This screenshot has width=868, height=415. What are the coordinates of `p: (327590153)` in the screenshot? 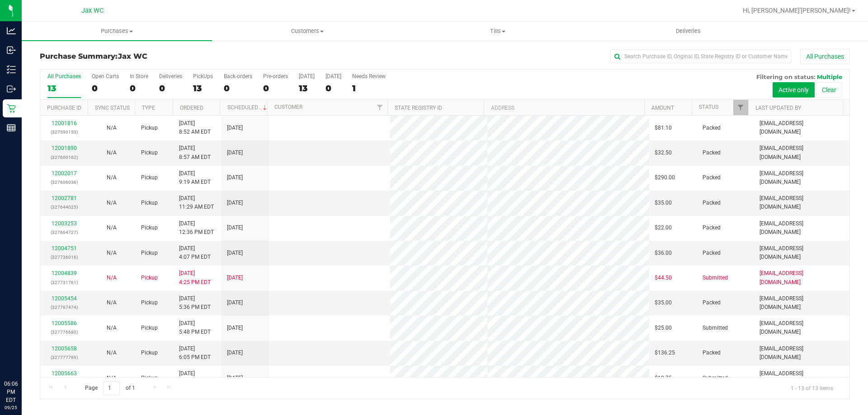 It's located at (64, 132).